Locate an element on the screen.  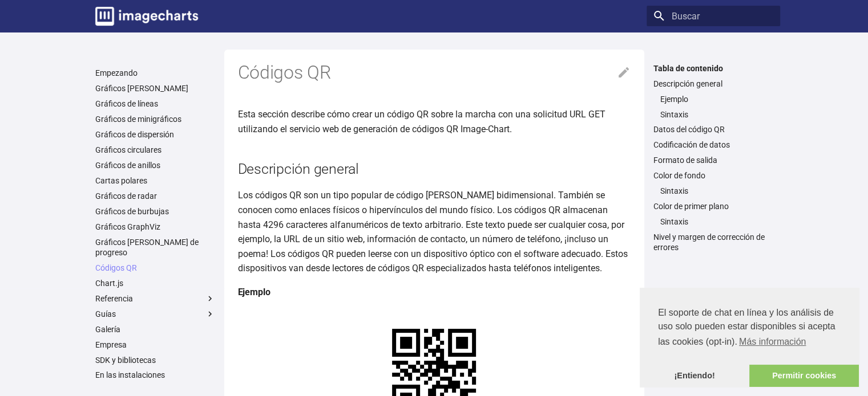
font: Tabla de contenido is located at coordinates (688, 68).